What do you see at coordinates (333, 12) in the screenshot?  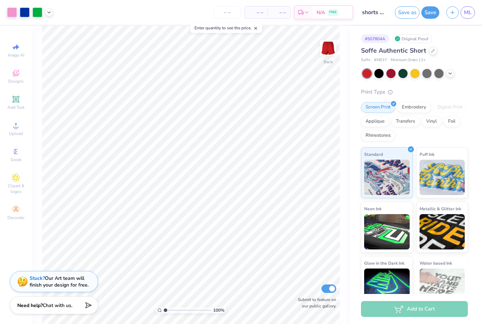 I see `span: FREE` at bounding box center [333, 12].